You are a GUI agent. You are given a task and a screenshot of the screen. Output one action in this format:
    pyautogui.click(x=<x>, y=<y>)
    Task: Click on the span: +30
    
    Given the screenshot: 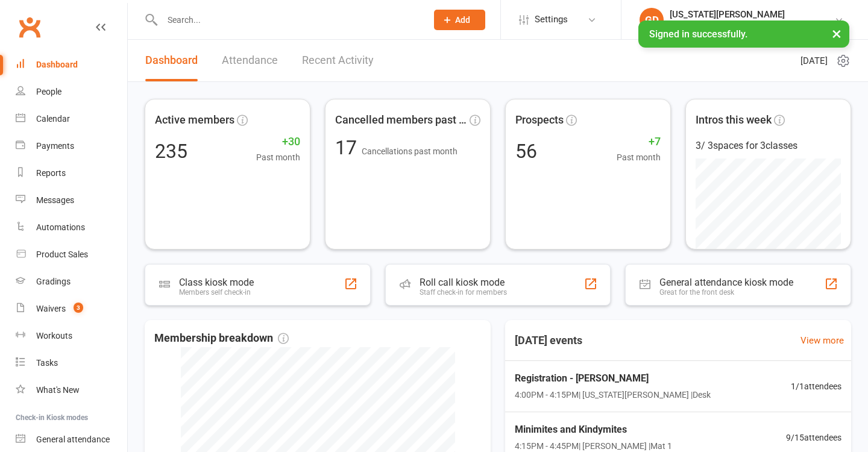 What is the action you would take?
    pyautogui.click(x=278, y=142)
    